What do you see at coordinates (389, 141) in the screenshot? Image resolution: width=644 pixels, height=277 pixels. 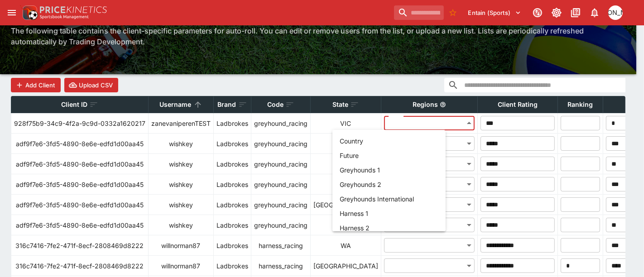 I see `li: Country` at bounding box center [389, 141].